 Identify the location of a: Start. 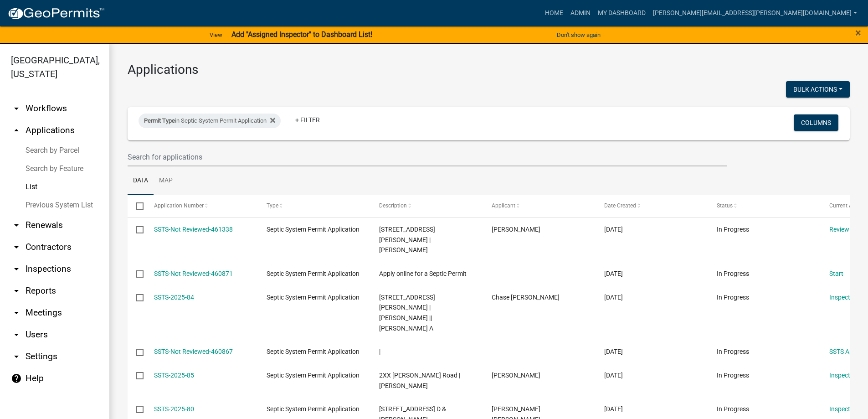
(836, 274).